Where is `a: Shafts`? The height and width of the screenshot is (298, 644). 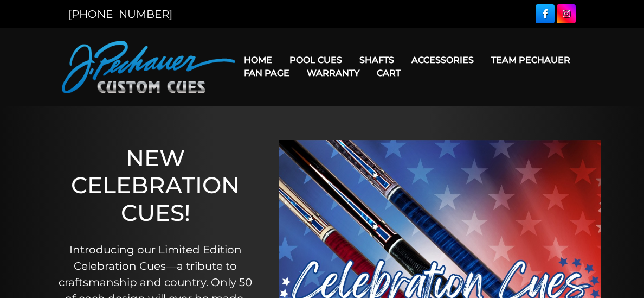
a: Shafts is located at coordinates (377, 59).